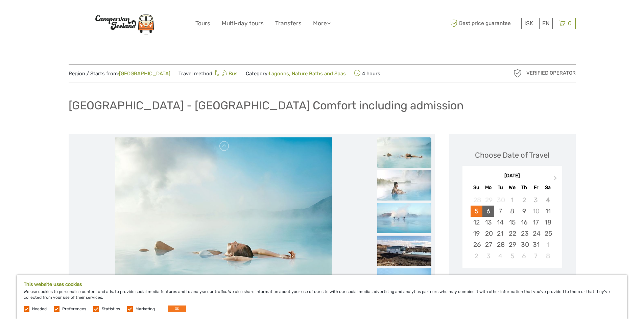 The height and width of the screenshot is (319, 644). I want to click on a: Transfers, so click(288, 23).